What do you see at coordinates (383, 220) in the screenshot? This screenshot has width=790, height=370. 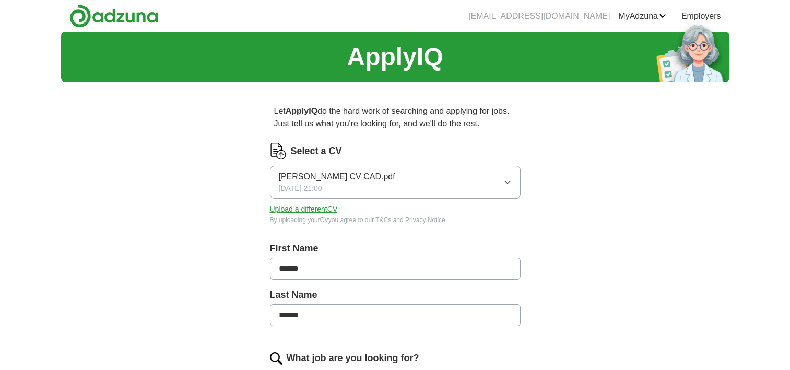 I see `a: T&Cs` at bounding box center [383, 220].